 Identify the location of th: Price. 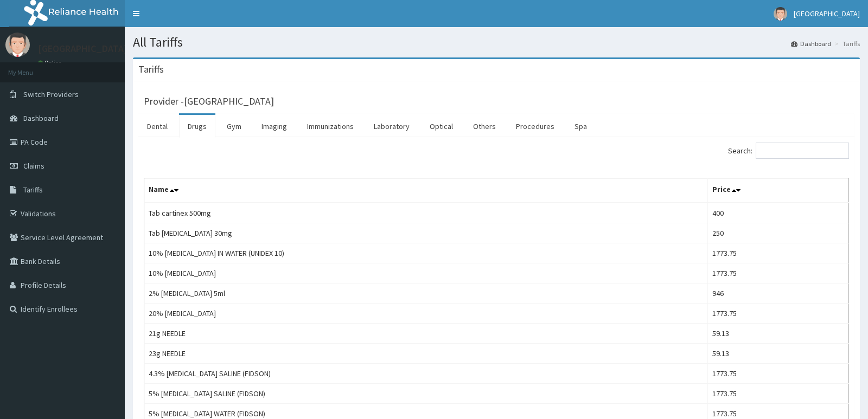
(778, 191).